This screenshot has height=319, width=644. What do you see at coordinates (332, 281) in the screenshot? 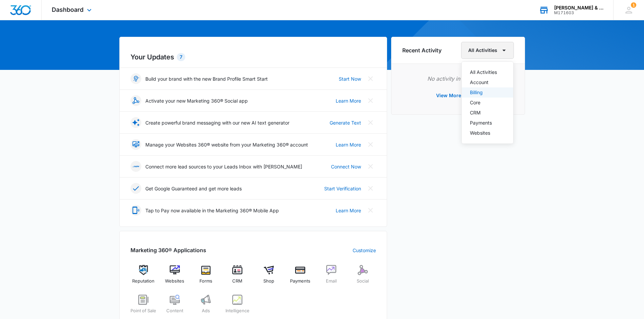
I see `span: Email` at bounding box center [332, 281].